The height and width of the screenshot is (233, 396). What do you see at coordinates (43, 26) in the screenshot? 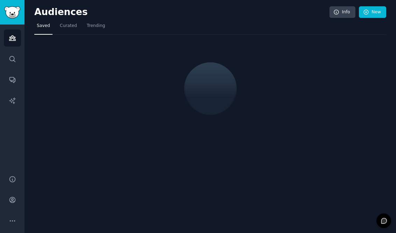
I see `span: Saved` at bounding box center [43, 26].